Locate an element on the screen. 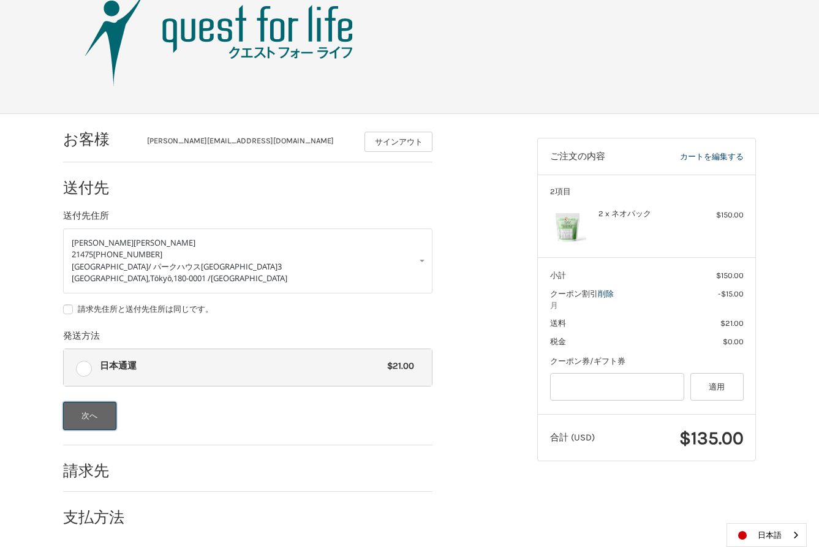  div: Language is located at coordinates (766, 534).